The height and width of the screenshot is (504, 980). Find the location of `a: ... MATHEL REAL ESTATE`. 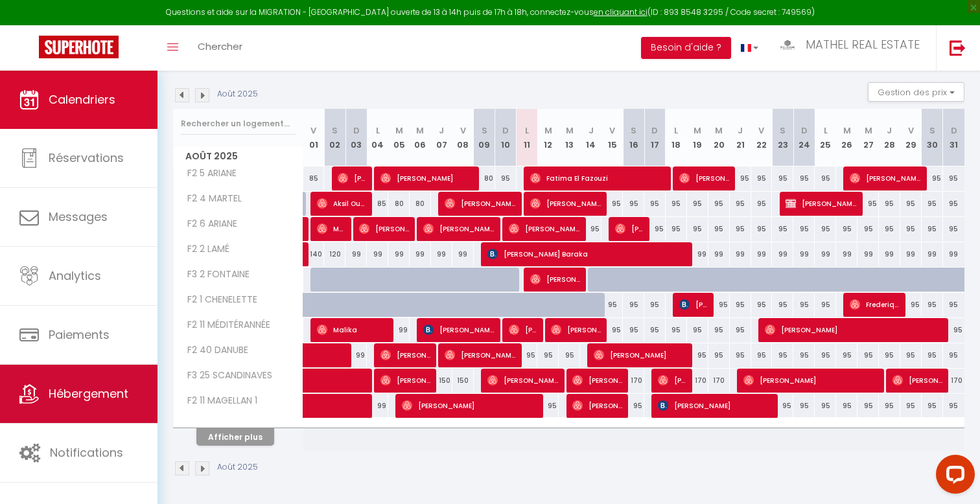

a: ... MATHEL REAL ESTATE is located at coordinates (852, 48).